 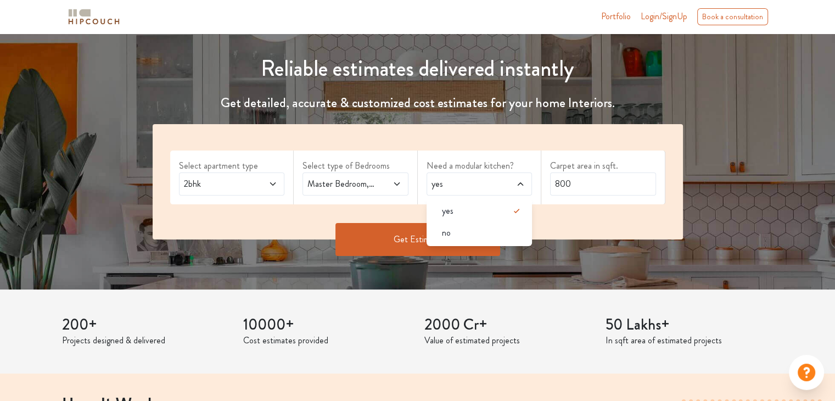 I want to click on h4: Get detailed, accurate & customized cost estimates for your home Interiors., so click(x=418, y=103).